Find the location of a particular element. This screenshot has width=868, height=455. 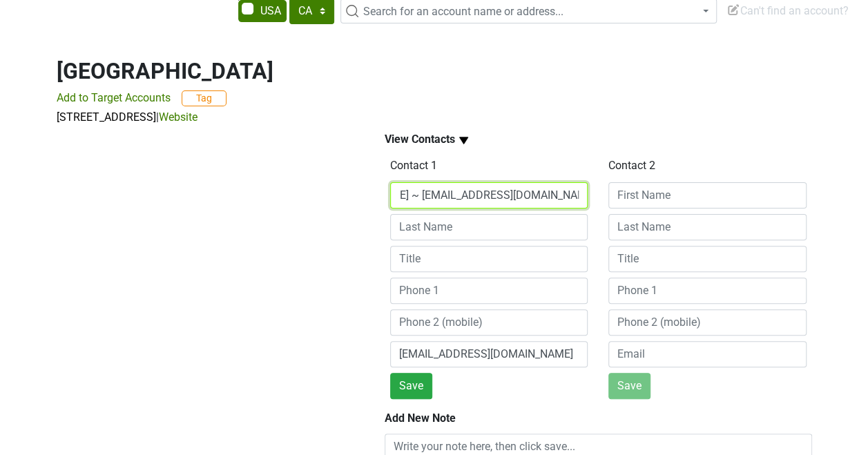

span: Search for an account name or address... is located at coordinates (463, 11).